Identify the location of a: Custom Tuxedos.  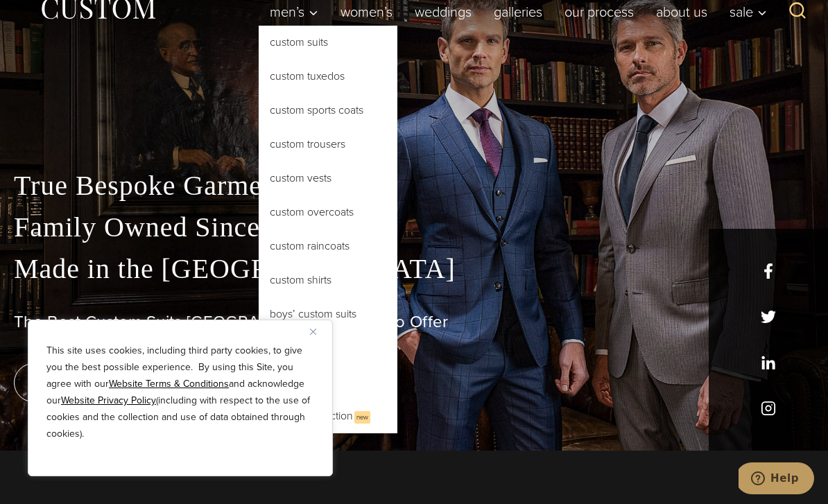
(328, 76).